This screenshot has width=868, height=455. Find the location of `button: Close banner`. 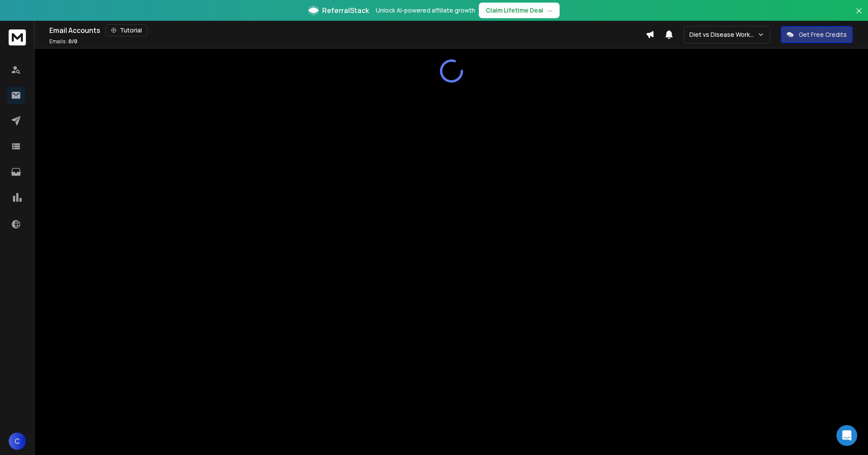

button: Close banner is located at coordinates (859, 15).